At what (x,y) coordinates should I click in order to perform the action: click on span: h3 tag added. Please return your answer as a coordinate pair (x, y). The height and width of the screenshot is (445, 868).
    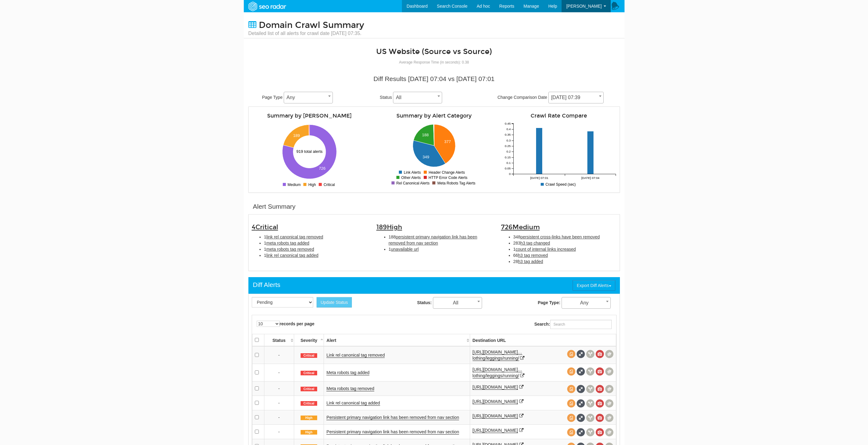
    Looking at the image, I should click on (530, 262).